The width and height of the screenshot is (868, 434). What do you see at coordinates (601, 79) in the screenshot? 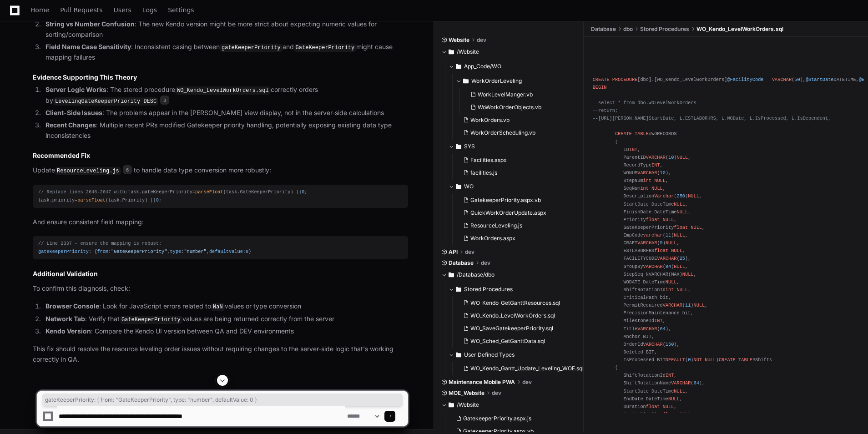
I see `span: CREATE` at bounding box center [601, 79].